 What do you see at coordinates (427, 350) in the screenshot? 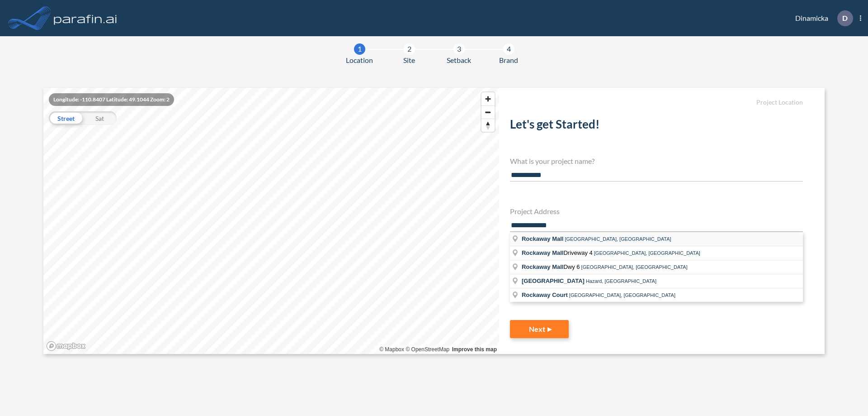
I see `a: OpenStreetMap` at bounding box center [427, 350].